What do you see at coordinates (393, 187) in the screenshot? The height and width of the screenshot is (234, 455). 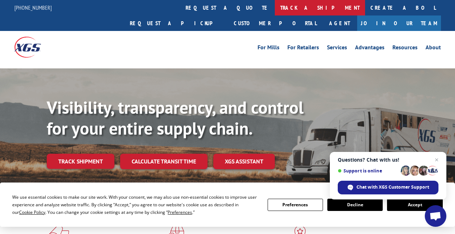 I see `span: Chat with XGS Customer Support` at bounding box center [393, 187].